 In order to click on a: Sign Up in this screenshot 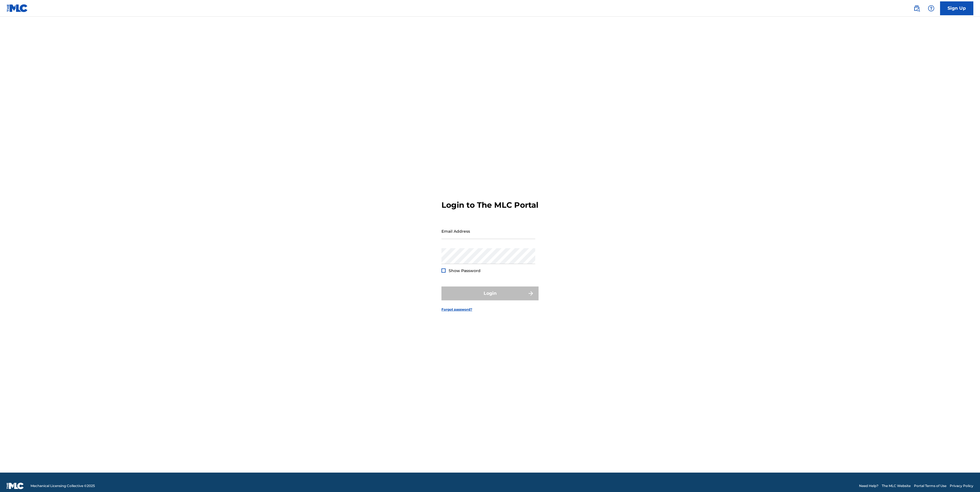, I will do `click(956, 8)`.